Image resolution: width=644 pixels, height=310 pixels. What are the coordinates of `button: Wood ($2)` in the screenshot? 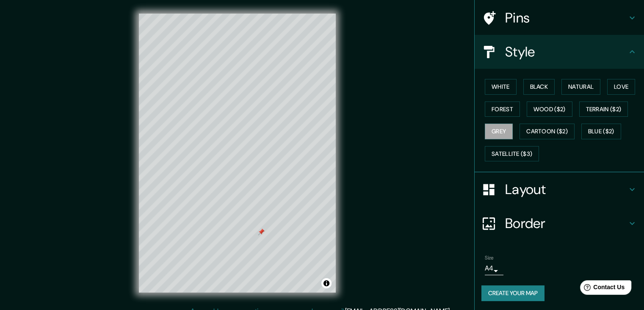 It's located at (550, 109).